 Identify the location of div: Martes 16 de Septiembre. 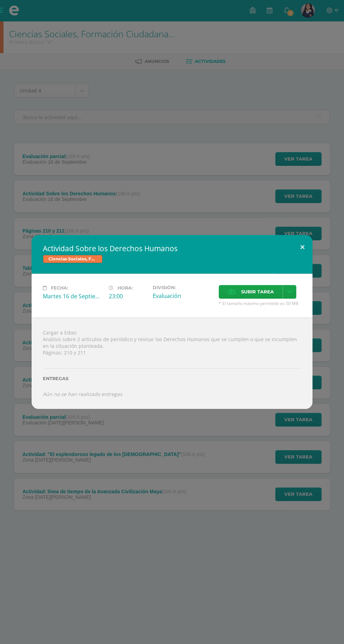
(73, 296).